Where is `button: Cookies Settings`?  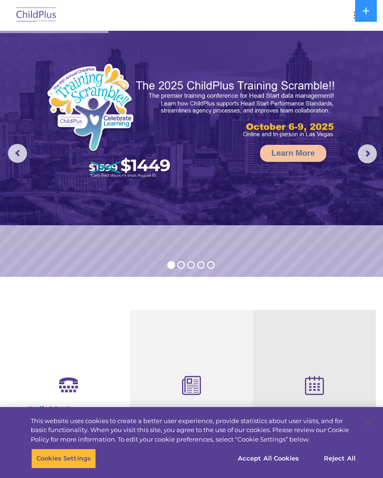
button: Cookies Settings is located at coordinates (63, 459).